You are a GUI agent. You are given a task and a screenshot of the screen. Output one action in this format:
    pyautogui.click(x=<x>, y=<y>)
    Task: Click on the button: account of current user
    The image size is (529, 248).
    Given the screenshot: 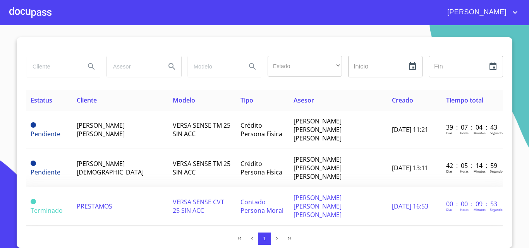 What is the action you would take?
    pyautogui.click(x=481, y=12)
    